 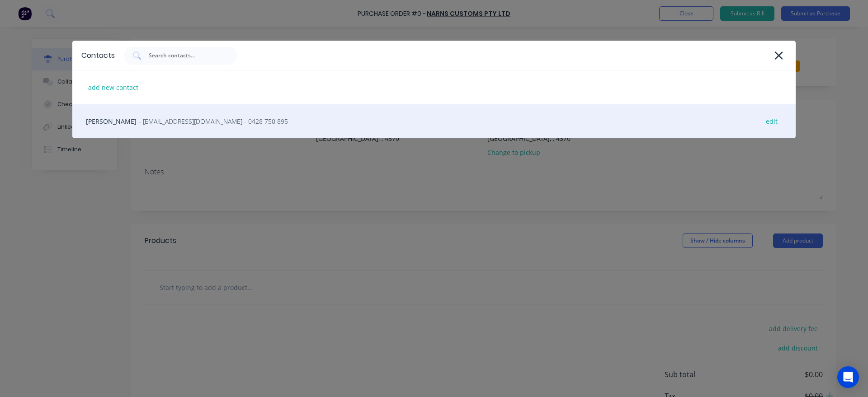 I want to click on input: Search contacts..., so click(x=185, y=56).